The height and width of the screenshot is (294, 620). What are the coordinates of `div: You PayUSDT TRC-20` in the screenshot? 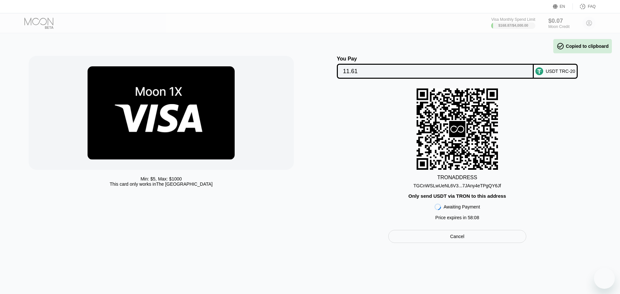 It's located at (457, 67).